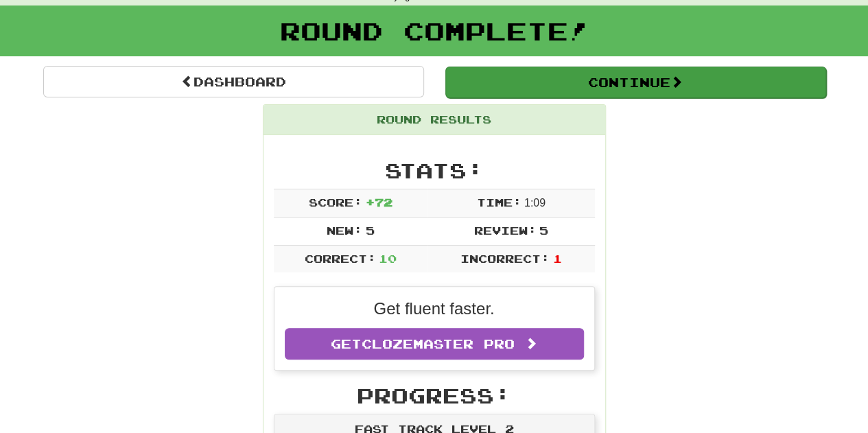 The height and width of the screenshot is (433, 868). What do you see at coordinates (505, 258) in the screenshot?
I see `span: Incorrect:` at bounding box center [505, 258].